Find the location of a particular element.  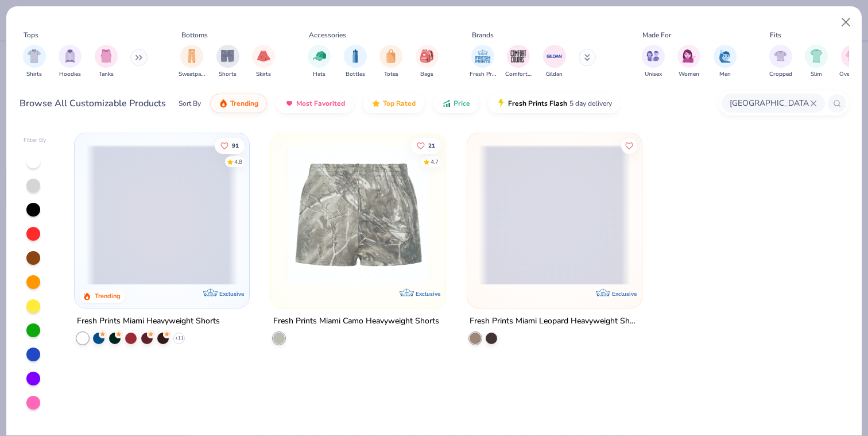

img: 9c95807b-3345-4e46-b071-9e519dbd8f3d is located at coordinates (358, 215).